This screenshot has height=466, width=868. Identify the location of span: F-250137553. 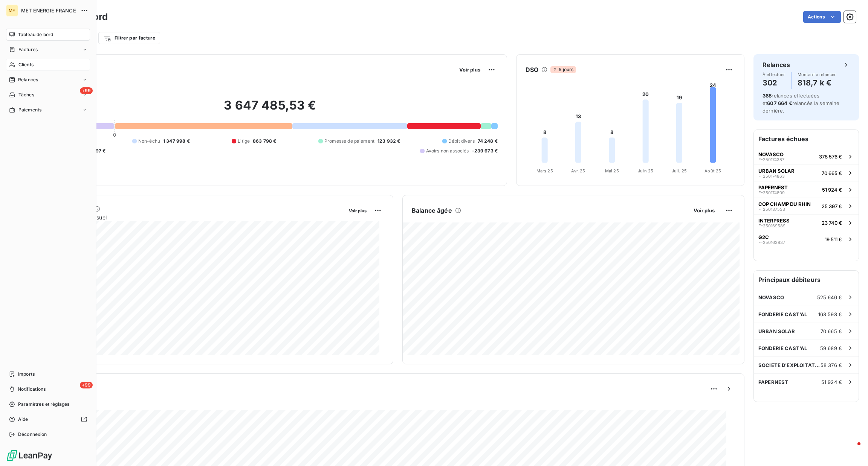
(771, 209).